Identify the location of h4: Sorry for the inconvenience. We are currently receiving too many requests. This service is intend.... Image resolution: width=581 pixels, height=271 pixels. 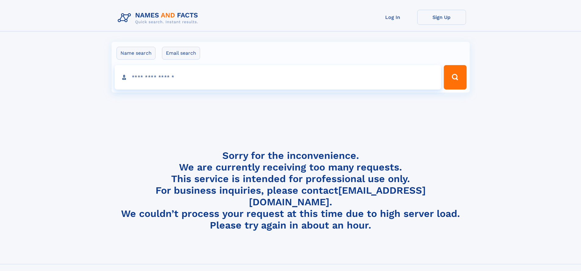
(291, 190).